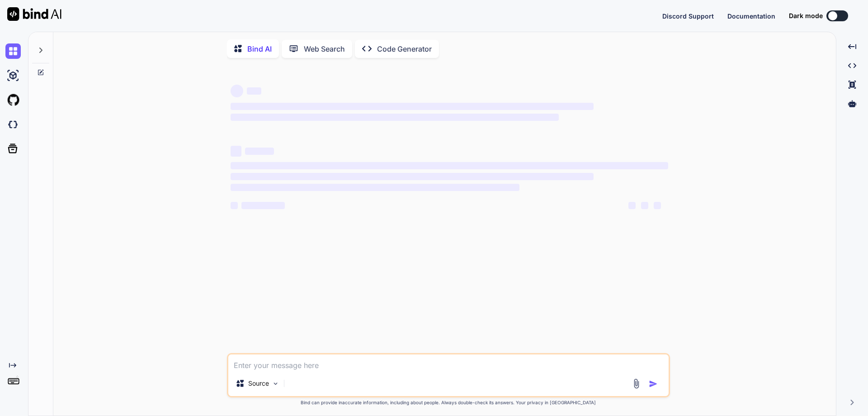 Image resolution: width=868 pixels, height=416 pixels. I want to click on p: Web Search, so click(324, 49).